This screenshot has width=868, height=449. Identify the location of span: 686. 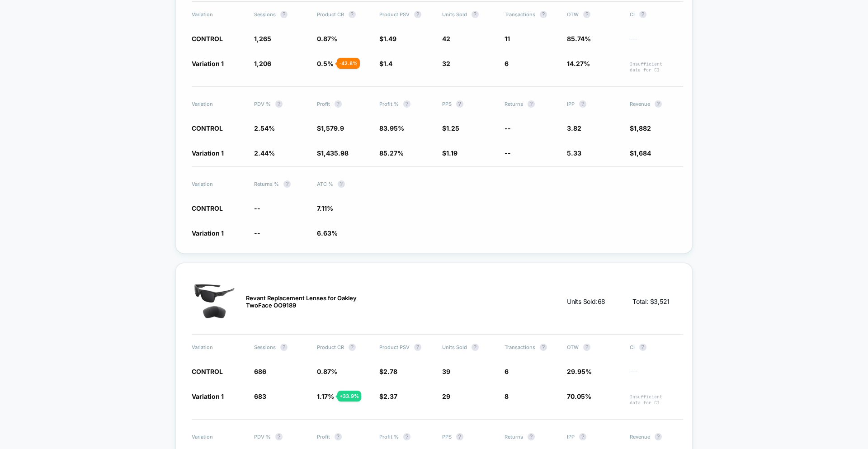
(260, 371).